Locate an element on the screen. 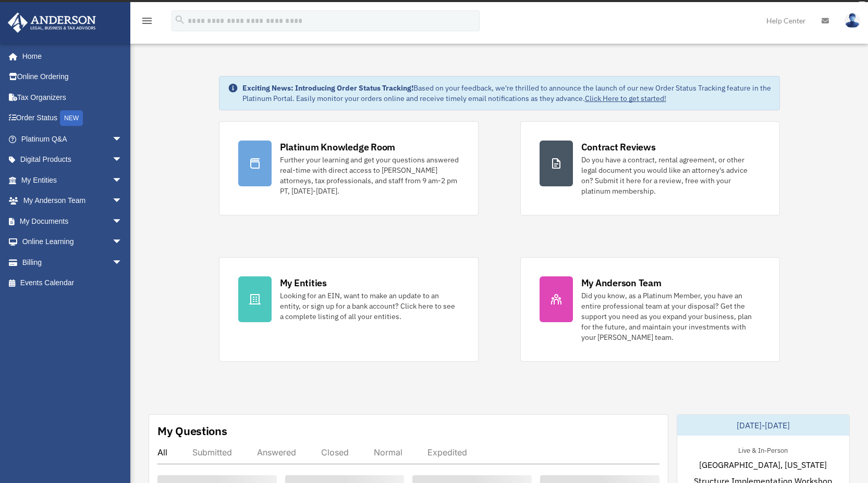  div: Based on your feedback, we're thrilled to announce the launch of our new Order Status Tracking fe... is located at coordinates (506, 93).